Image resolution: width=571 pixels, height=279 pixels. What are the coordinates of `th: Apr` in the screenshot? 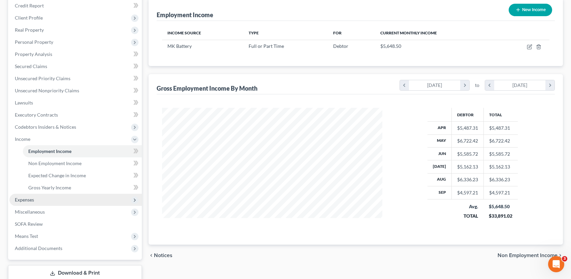 It's located at (440, 128).